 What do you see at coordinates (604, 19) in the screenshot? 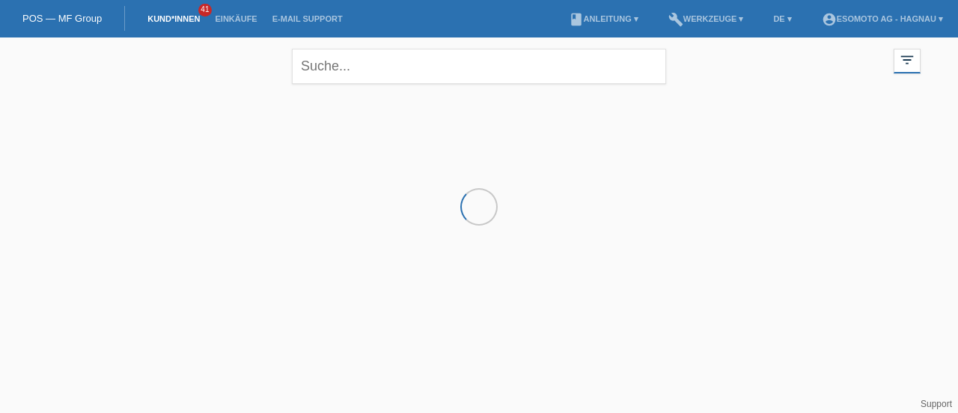
I see `a: bookAnleitung ▾` at bounding box center [604, 19].